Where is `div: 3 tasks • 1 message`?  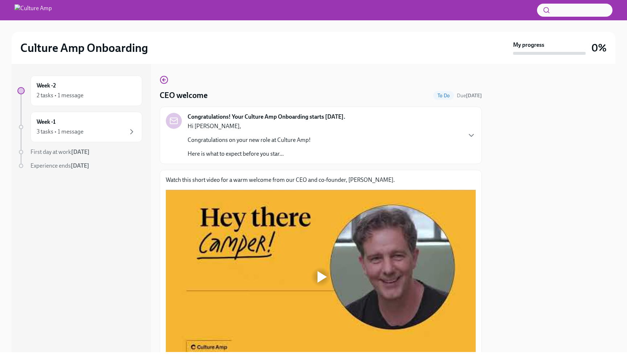
div: 3 tasks • 1 message is located at coordinates (60, 132).